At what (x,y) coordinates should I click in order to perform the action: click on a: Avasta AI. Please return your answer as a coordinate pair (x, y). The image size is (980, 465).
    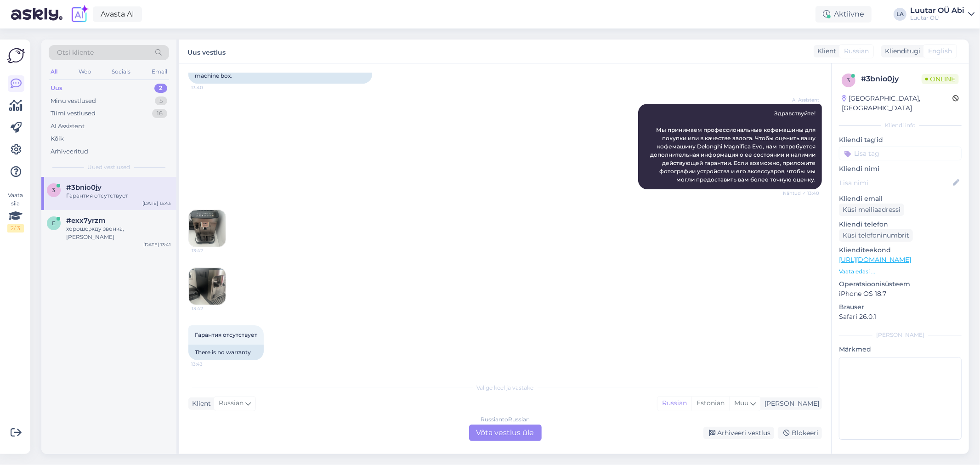
    Looking at the image, I should click on (117, 14).